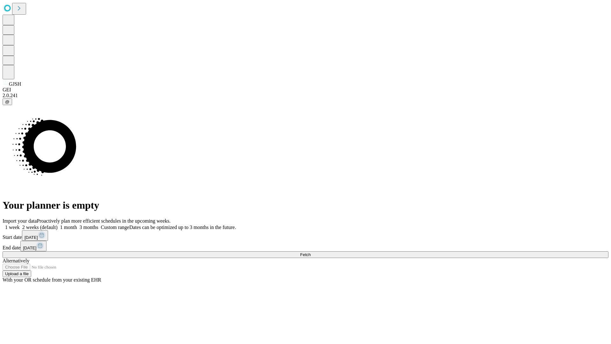 This screenshot has width=611, height=344. I want to click on span: 3 months, so click(89, 227).